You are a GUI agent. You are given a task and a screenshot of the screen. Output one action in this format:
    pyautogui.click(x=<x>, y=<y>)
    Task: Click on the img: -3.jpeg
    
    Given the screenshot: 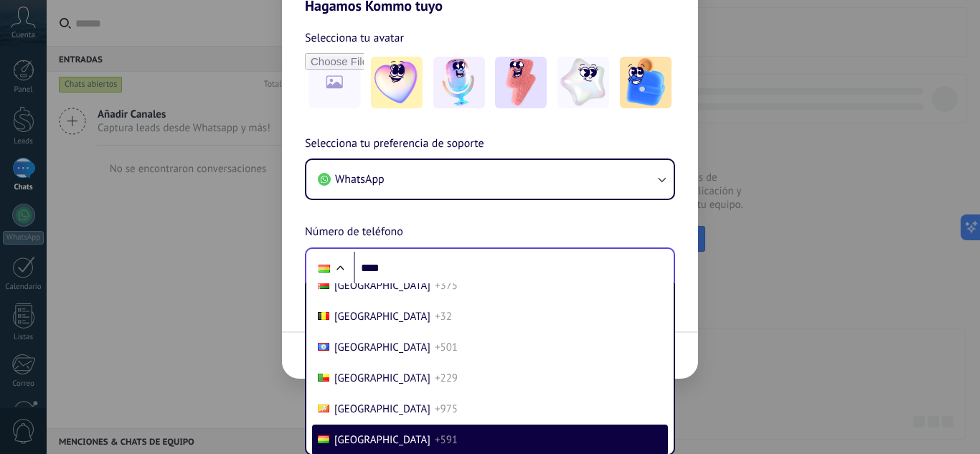 What is the action you would take?
    pyautogui.click(x=521, y=83)
    